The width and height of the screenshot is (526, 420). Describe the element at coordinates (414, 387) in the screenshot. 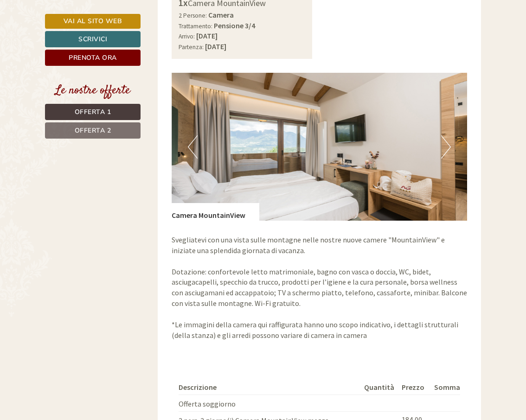

I see `th: Prezzo` at that location.